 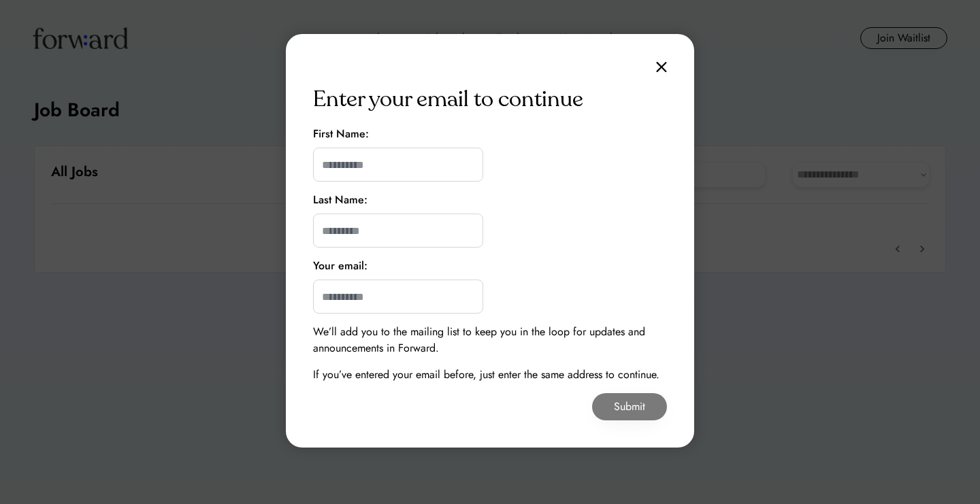 What do you see at coordinates (448, 99) in the screenshot?
I see `div: Enter your email to continue` at bounding box center [448, 99].